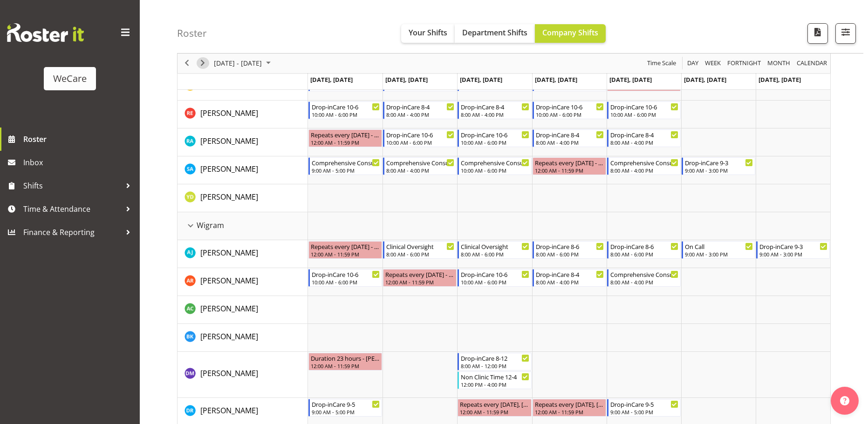 The width and height of the screenshot is (868, 424). Describe the element at coordinates (420, 110) in the screenshot. I see `div: Rachel Els"s event - Drop-inCare 8-4 Begin From Tuesday, November 18, 2025 at 8:00:00 AM GMT+13:0...` at that location.